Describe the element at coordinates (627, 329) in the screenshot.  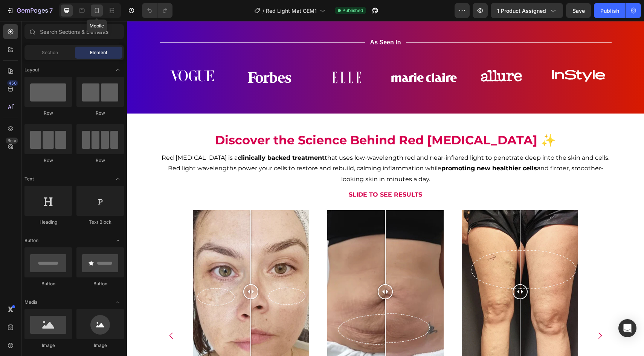
I see `div: Open Intercom Messenger` at that location.